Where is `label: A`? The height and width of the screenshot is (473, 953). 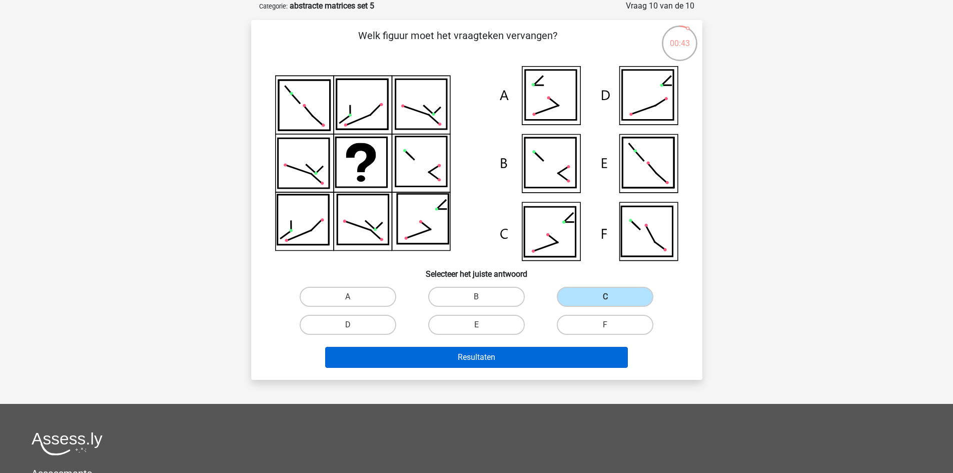
label: A is located at coordinates (348, 297).